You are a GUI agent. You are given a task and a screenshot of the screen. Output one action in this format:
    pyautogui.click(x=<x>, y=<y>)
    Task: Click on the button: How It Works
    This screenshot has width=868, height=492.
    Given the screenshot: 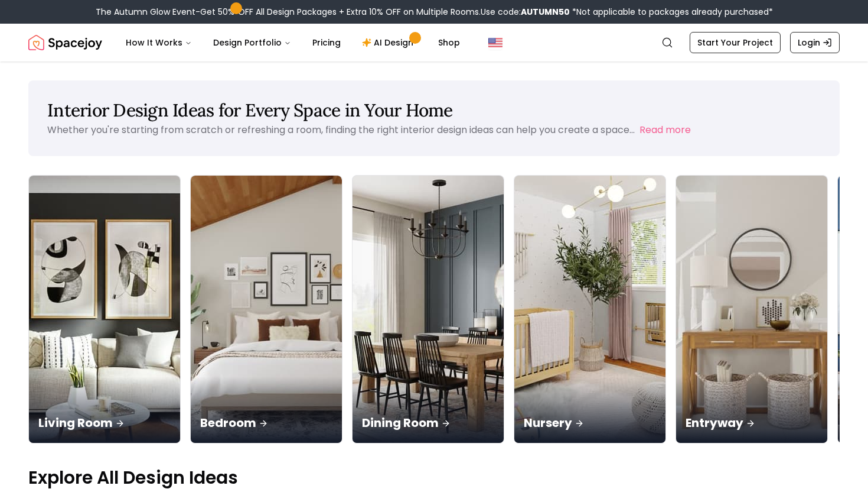 What is the action you would take?
    pyautogui.click(x=159, y=42)
    